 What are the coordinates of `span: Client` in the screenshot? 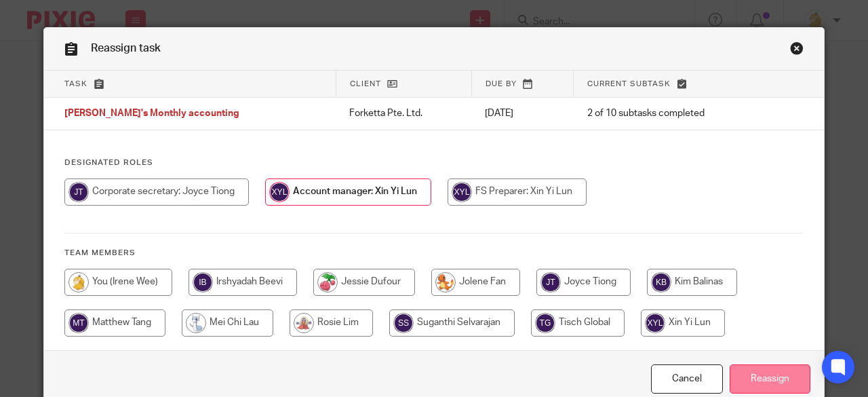 It's located at (365, 83).